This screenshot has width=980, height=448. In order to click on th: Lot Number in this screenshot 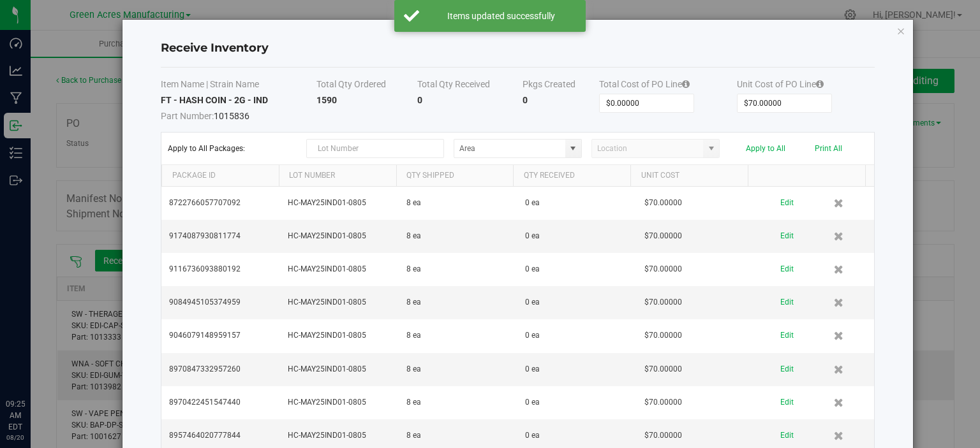, I will do `click(338, 176)`.